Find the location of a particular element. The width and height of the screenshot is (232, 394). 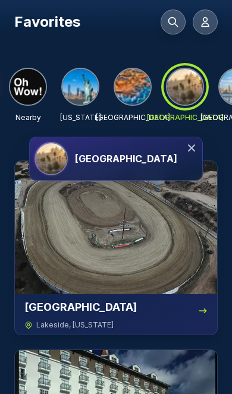

img: New York is located at coordinates (80, 87).